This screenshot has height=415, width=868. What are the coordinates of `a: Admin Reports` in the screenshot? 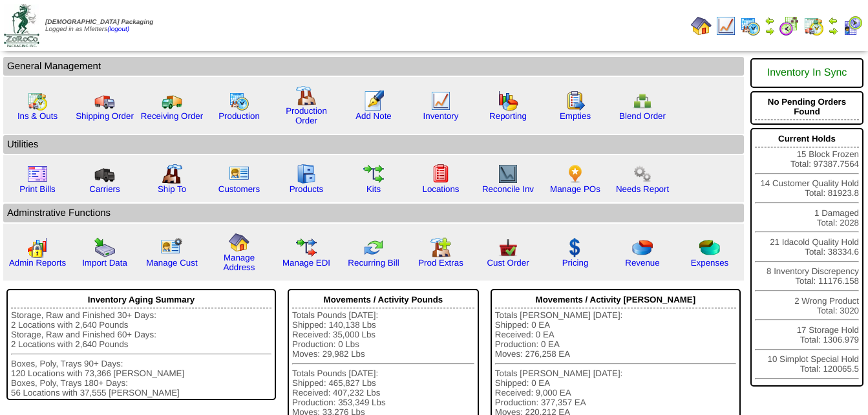 It's located at (38, 262).